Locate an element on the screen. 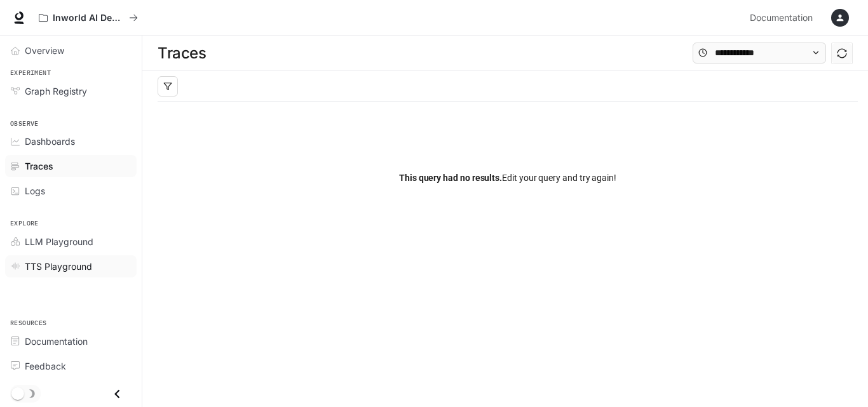 Image resolution: width=868 pixels, height=407 pixels. h1: Traces is located at coordinates (182, 53).